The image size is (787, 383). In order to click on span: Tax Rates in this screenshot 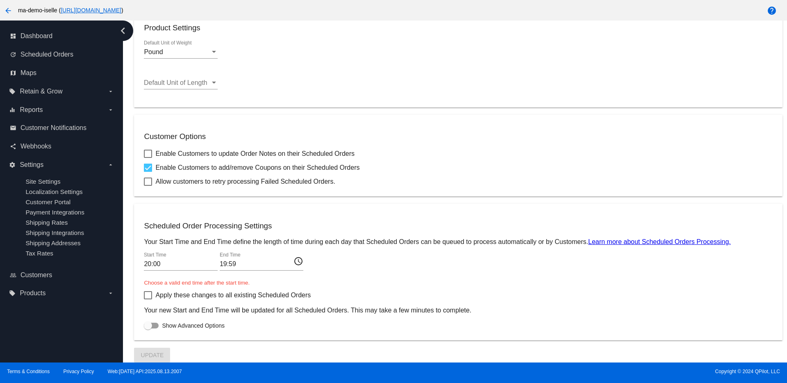, I will do `click(39, 253)`.